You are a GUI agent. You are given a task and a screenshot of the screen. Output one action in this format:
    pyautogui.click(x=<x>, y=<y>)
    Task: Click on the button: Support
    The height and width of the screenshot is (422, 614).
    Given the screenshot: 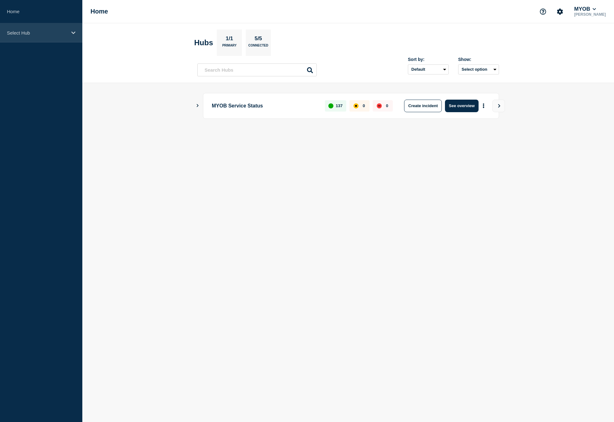 What is the action you would take?
    pyautogui.click(x=543, y=12)
    